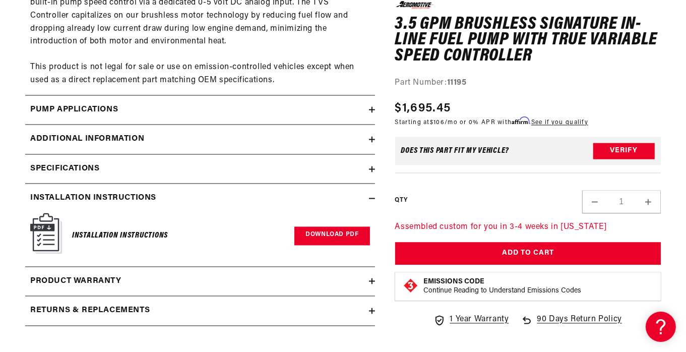 The width and height of the screenshot is (686, 352). I want to click on h2: Installation Instructions, so click(93, 199).